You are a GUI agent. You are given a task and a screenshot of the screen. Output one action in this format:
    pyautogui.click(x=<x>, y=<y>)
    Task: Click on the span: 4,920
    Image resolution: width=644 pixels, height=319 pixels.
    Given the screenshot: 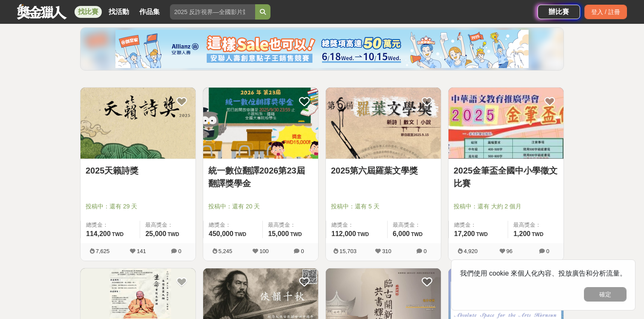 What is the action you would take?
    pyautogui.click(x=471, y=251)
    